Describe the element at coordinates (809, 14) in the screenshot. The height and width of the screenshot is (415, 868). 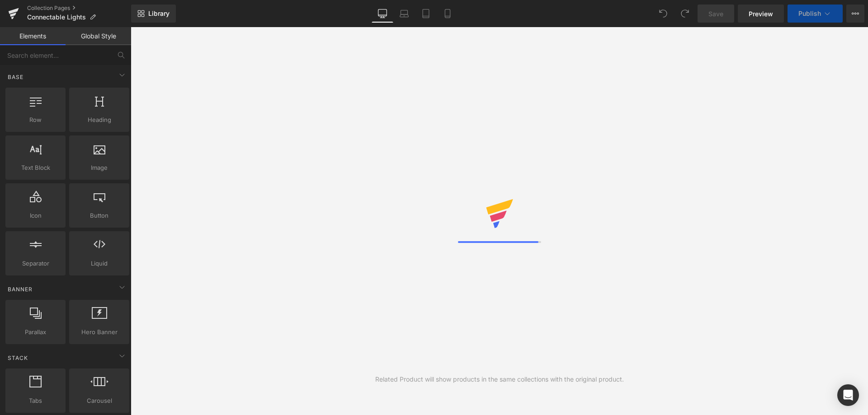
I see `span: Publish` at that location.